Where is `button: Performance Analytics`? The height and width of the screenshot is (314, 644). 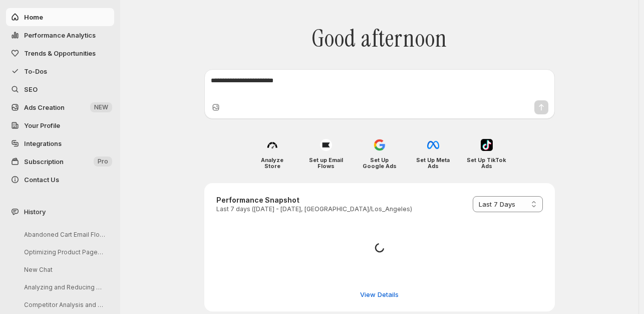
button: Performance Analytics is located at coordinates (60, 35).